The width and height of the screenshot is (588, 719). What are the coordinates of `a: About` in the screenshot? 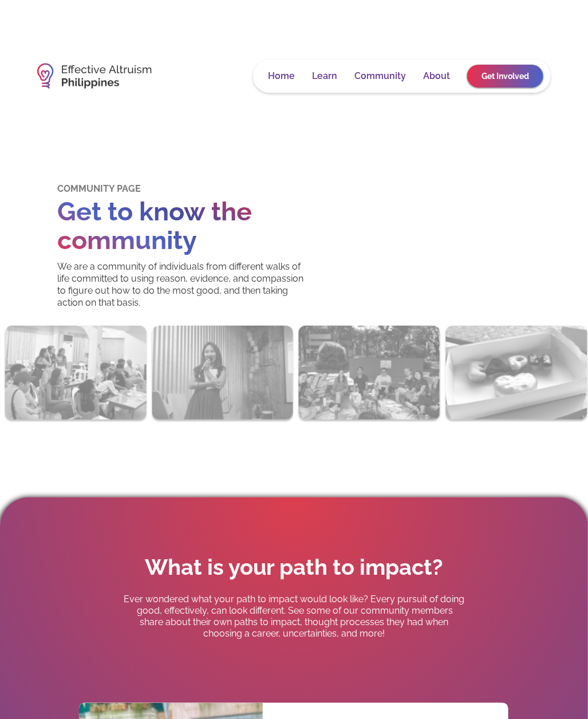 It's located at (436, 76).